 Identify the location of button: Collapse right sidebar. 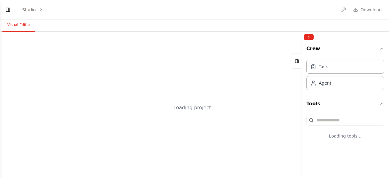
(309, 37).